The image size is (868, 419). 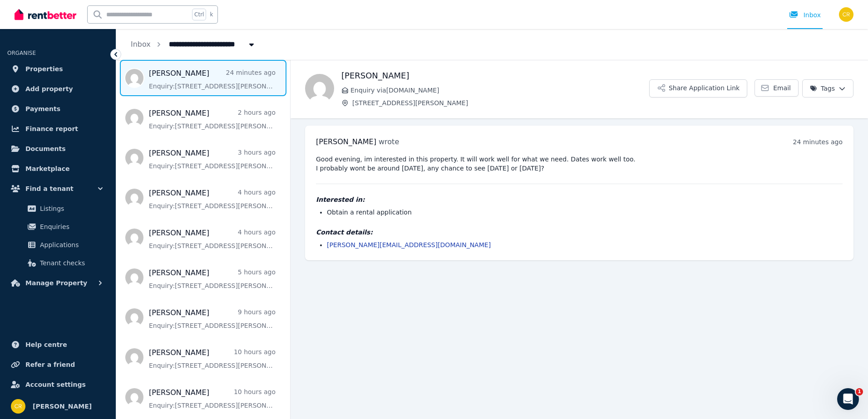 I want to click on a: Payments, so click(x=57, y=109).